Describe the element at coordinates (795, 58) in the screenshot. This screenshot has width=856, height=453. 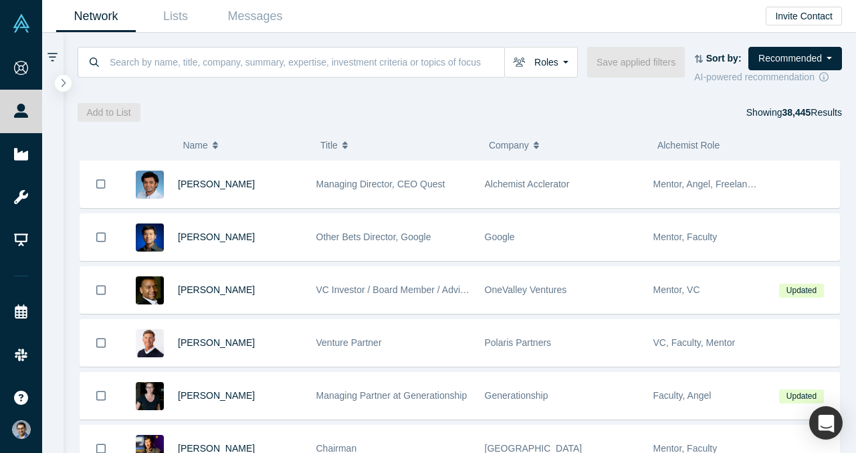
I see `button: Recommended` at that location.